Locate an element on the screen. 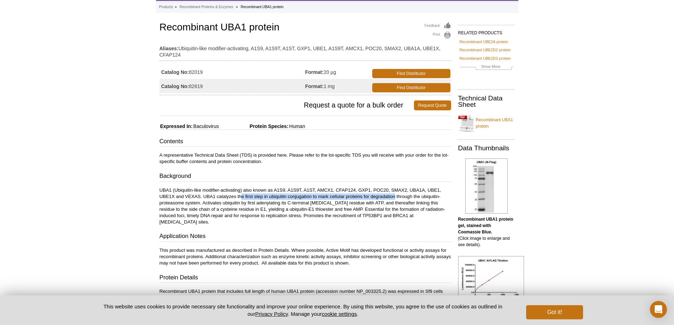 The image size is (674, 325). td: 1 mg is located at coordinates (338, 86).